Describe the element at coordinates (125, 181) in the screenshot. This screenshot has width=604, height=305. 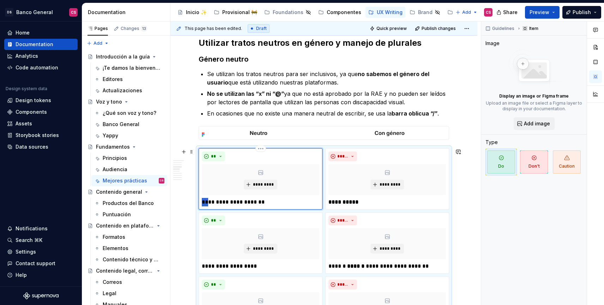
I see `div: Mejores prácticas` at that location.